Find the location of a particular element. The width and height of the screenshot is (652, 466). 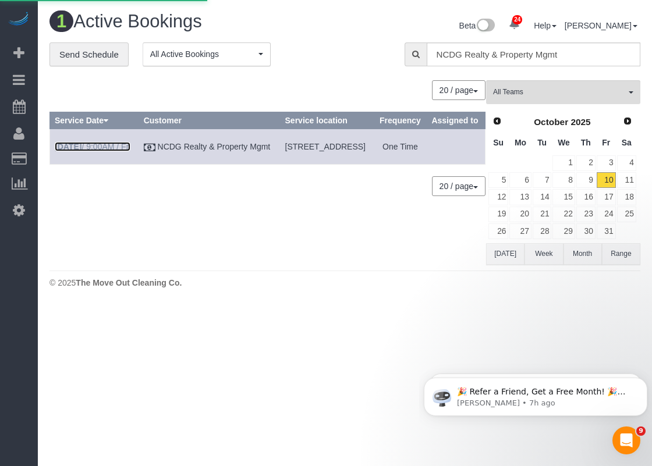

th: Customer is located at coordinates (209, 121).